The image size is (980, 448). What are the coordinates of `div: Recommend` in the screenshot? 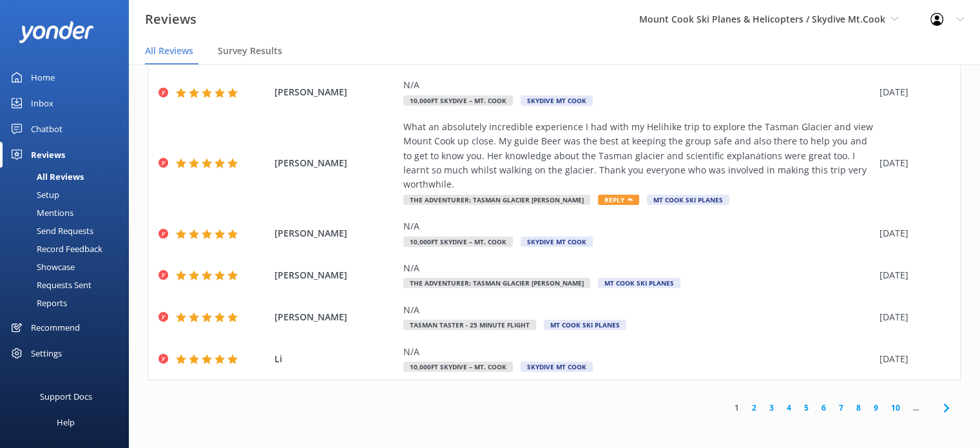 It's located at (56, 328).